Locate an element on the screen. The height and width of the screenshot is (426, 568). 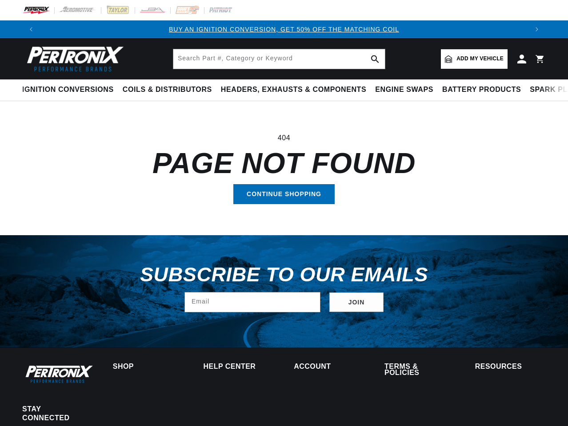
div: 1 of 3 is located at coordinates (284, 29).